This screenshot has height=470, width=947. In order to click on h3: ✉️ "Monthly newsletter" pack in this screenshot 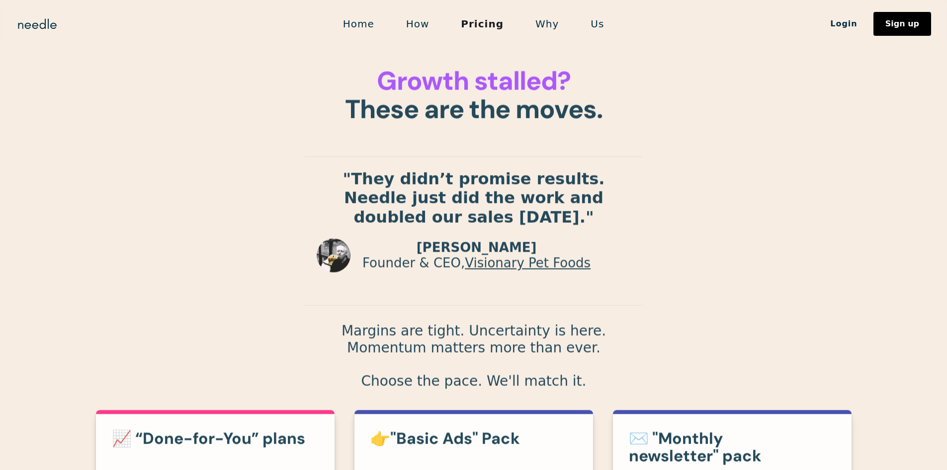, I will do `click(733, 447)`.